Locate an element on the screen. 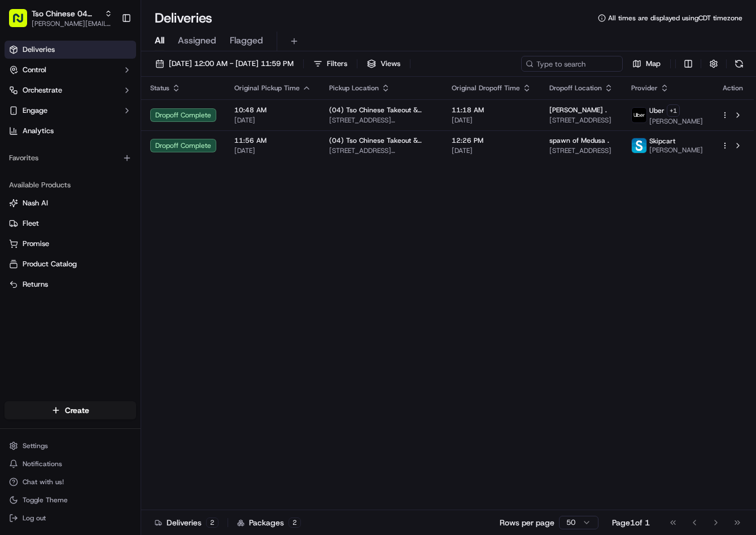 The image size is (756, 535). span: All is located at coordinates (159, 40).